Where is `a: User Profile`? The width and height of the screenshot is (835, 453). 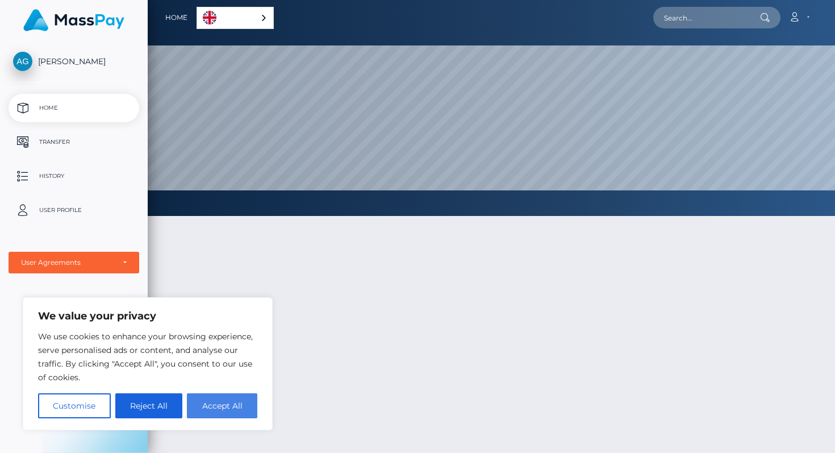
a: User Profile is located at coordinates (74, 210).